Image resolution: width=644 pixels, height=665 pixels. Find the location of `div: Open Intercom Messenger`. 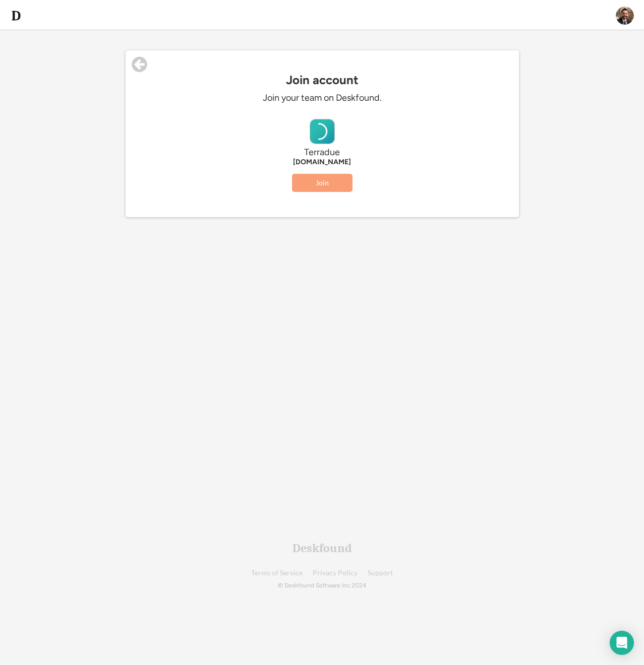

div: Open Intercom Messenger is located at coordinates (621, 643).